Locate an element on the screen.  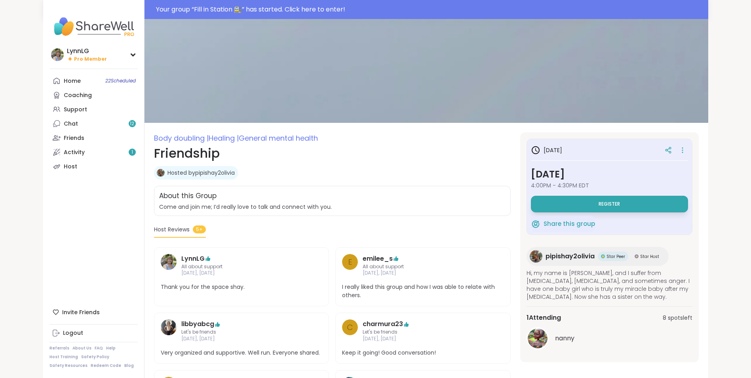
span: Star Host is located at coordinates (650, 256).